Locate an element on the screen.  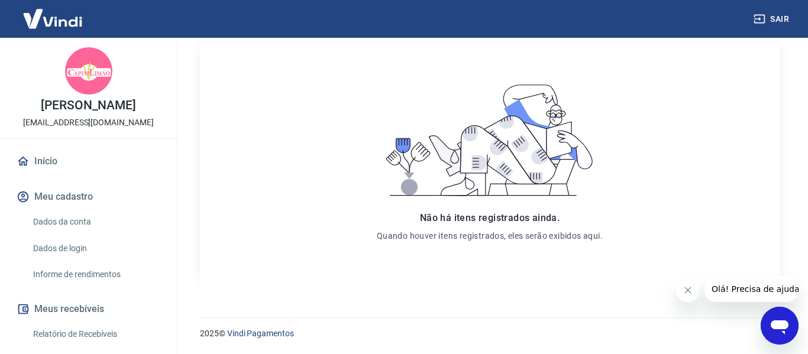
a: Dados da conta is located at coordinates (95, 222).